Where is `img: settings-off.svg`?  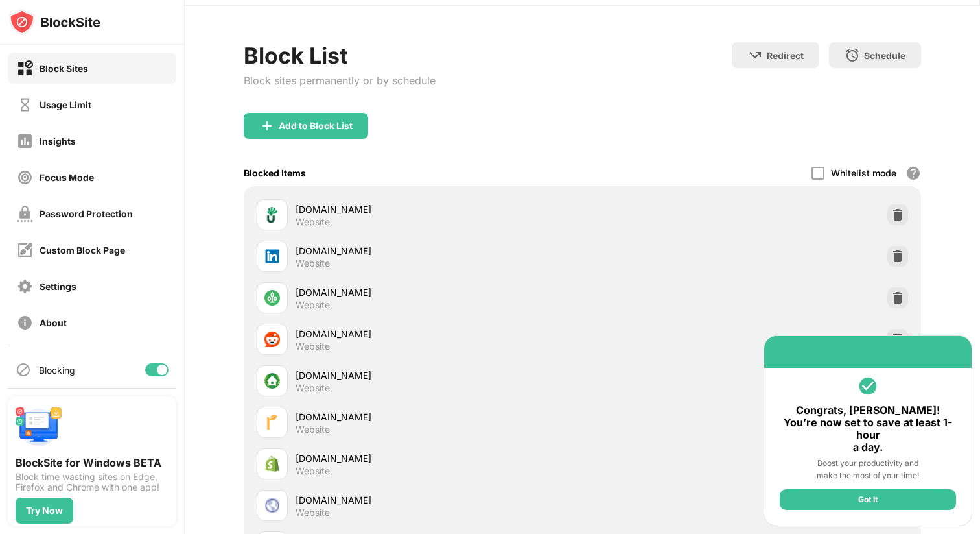
img: settings-off.svg is located at coordinates (24, 286).